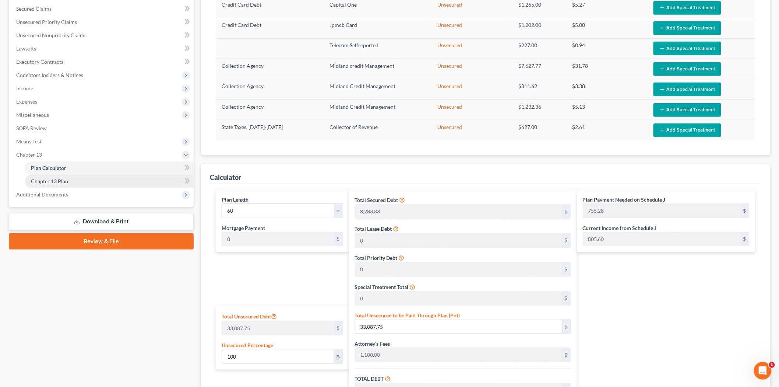  Describe the element at coordinates (540, 130) in the screenshot. I see `td: $627.00` at that location.